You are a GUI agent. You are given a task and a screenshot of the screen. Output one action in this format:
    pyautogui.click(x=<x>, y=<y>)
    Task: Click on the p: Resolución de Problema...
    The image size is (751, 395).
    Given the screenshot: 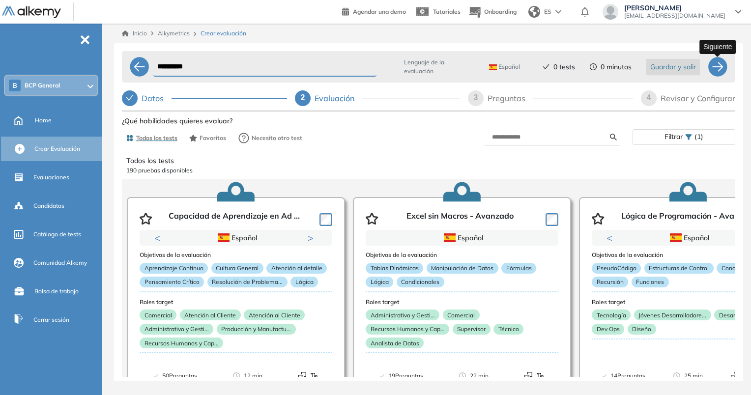 What is the action you would take?
    pyautogui.click(x=247, y=282)
    